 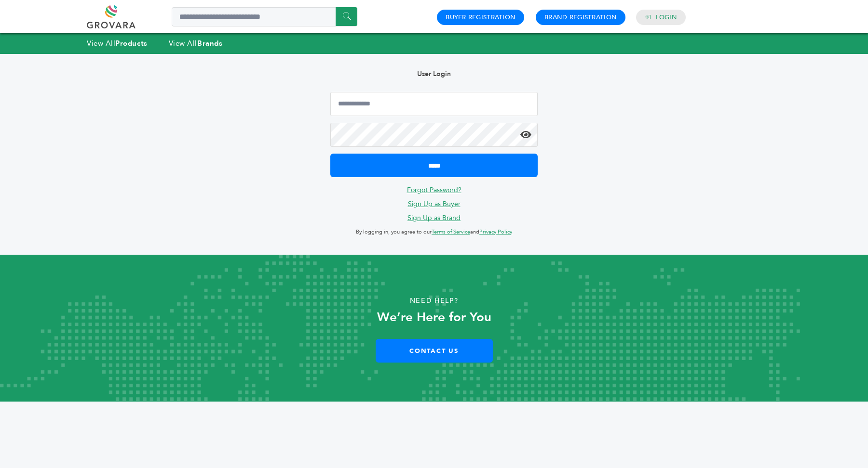 I want to click on input: Search a product or brand..., so click(x=264, y=17).